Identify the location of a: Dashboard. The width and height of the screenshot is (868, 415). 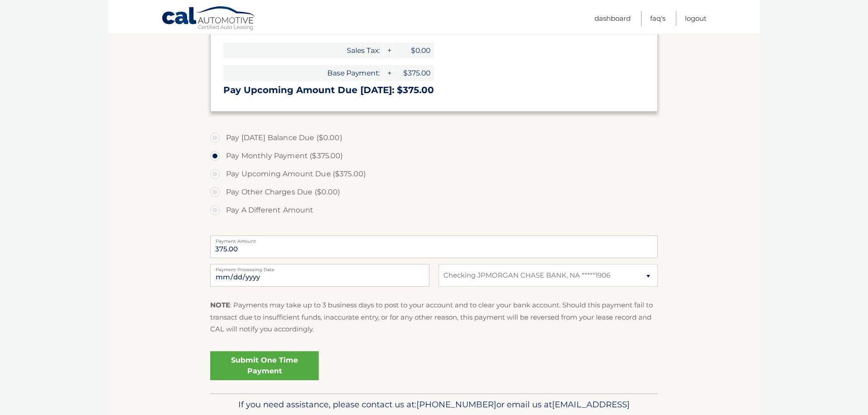
(613, 18).